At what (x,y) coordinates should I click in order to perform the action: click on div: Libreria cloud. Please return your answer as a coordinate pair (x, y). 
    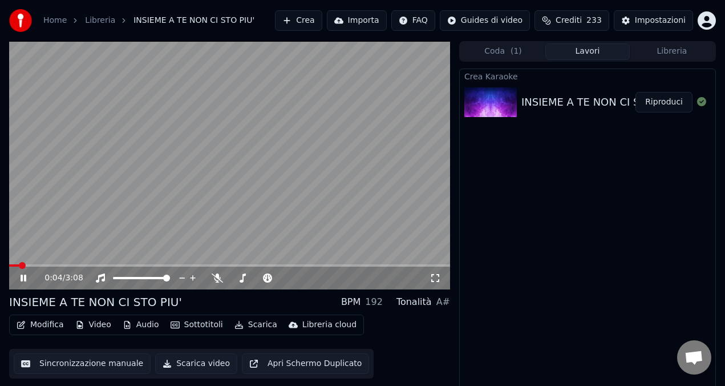
    Looking at the image, I should click on (329, 325).